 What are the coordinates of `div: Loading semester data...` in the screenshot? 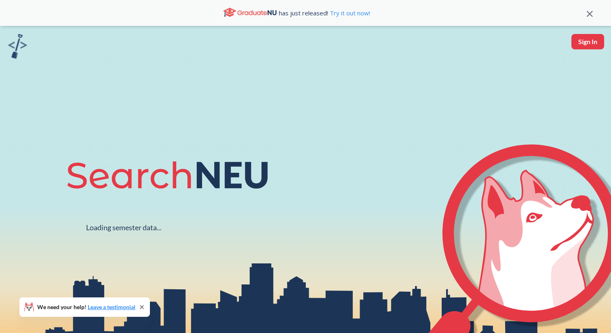 It's located at (124, 227).